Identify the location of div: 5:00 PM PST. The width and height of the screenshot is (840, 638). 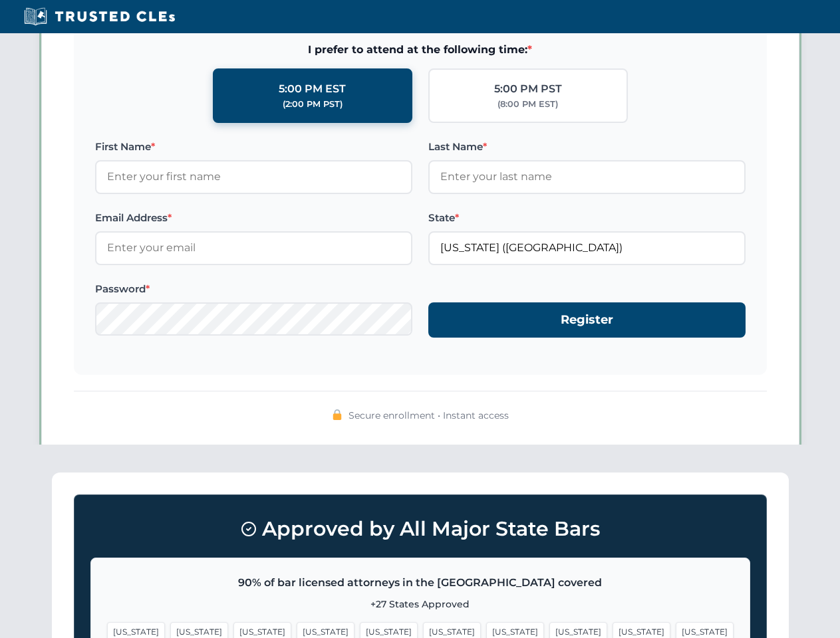
(528, 89).